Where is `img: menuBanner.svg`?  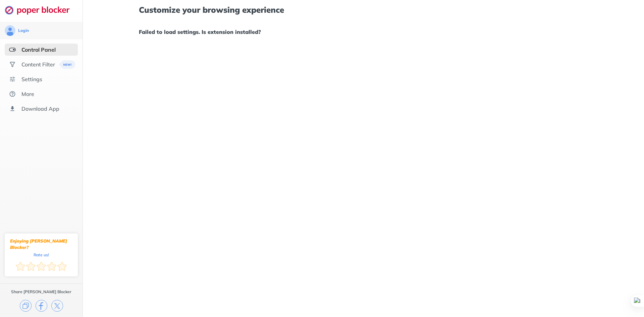
img: menuBanner.svg is located at coordinates (65, 65).